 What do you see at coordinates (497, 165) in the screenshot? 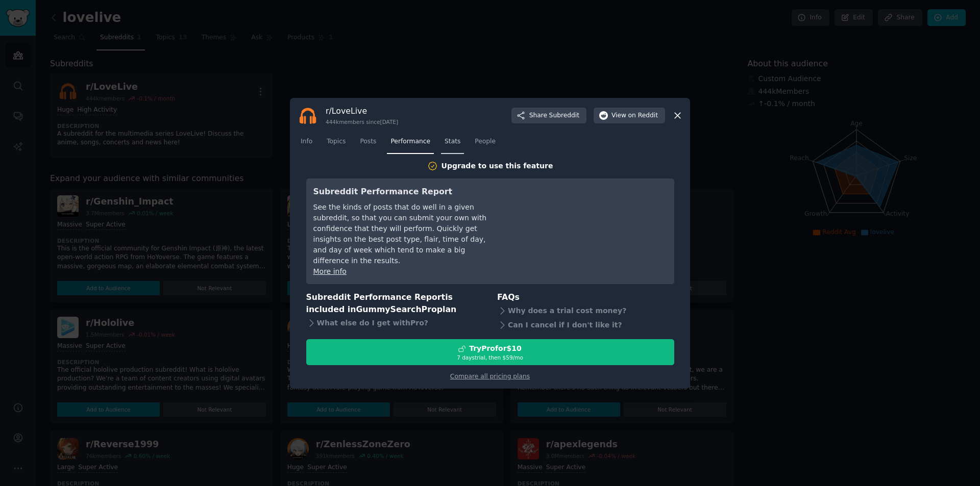
I see `div: Upgrade to use this feature` at bounding box center [497, 165].